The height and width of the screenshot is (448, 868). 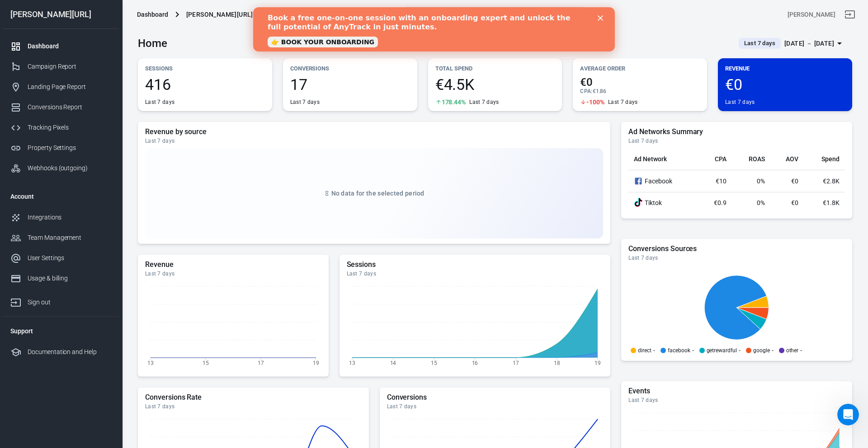 What do you see at coordinates (152, 43) in the screenshot?
I see `h3: Home` at bounding box center [152, 43].